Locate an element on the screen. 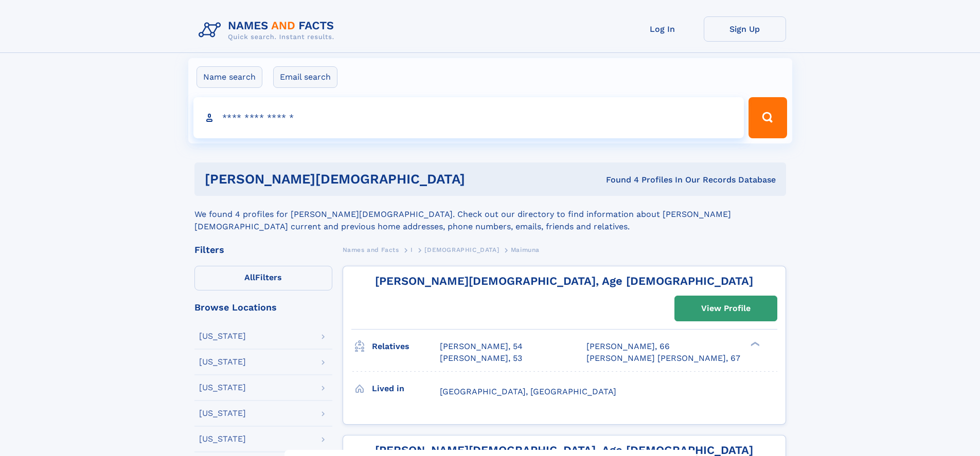  div: Filters is located at coordinates (263, 250).